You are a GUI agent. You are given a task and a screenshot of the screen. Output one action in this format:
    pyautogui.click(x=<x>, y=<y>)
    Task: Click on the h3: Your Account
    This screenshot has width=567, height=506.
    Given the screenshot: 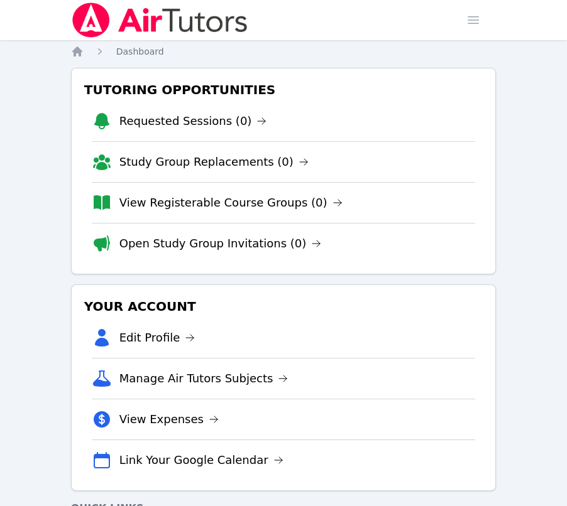 What is the action you would take?
    pyautogui.click(x=283, y=307)
    